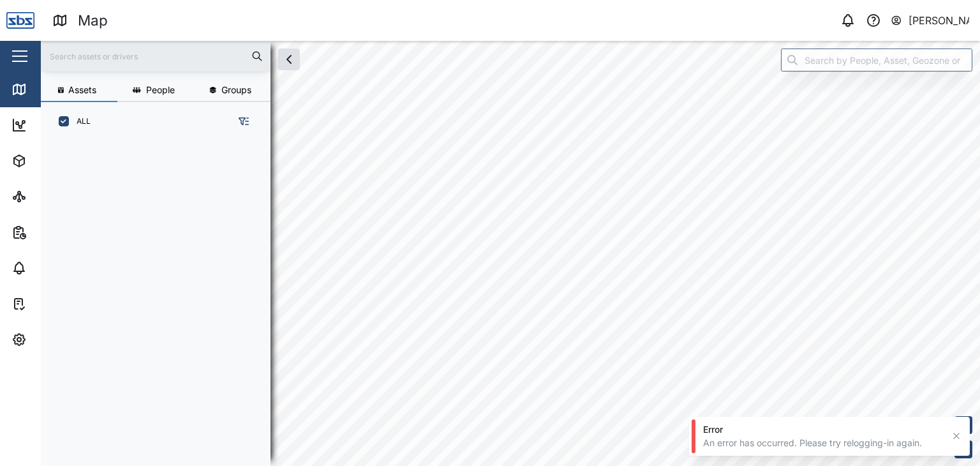  Describe the element at coordinates (823, 430) in the screenshot. I see `div: Error` at that location.